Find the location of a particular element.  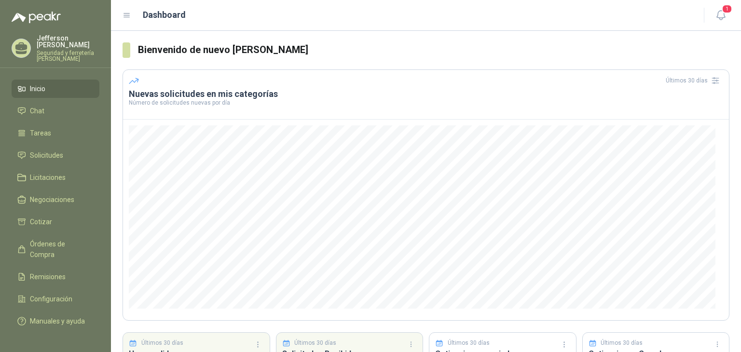

div: Últimos 30 días is located at coordinates (694, 81).